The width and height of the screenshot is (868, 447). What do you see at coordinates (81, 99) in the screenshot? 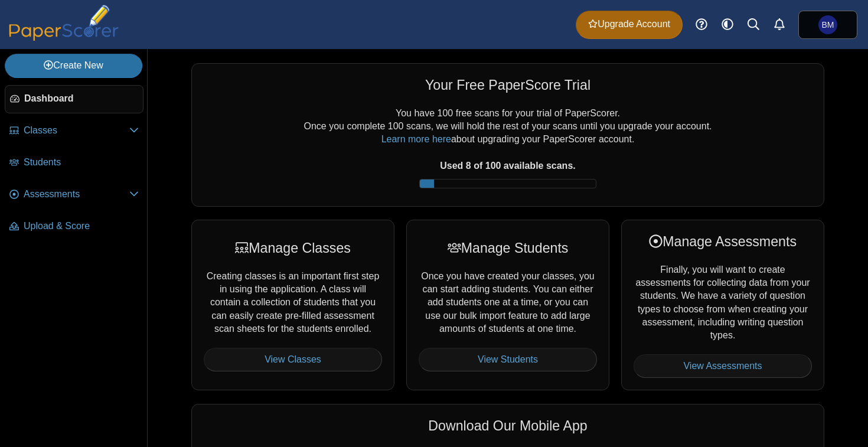
I see `span: Dashboard` at bounding box center [81, 99].